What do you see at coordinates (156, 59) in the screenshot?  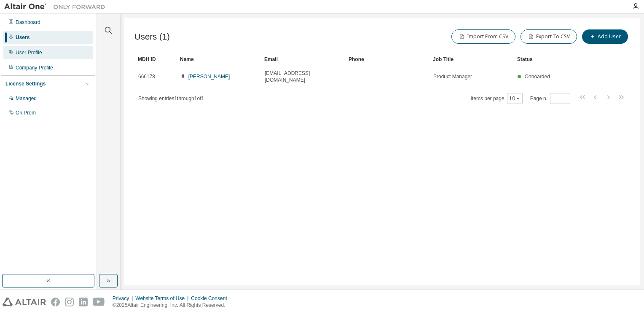 I see `div: MDH ID` at bounding box center [156, 59].